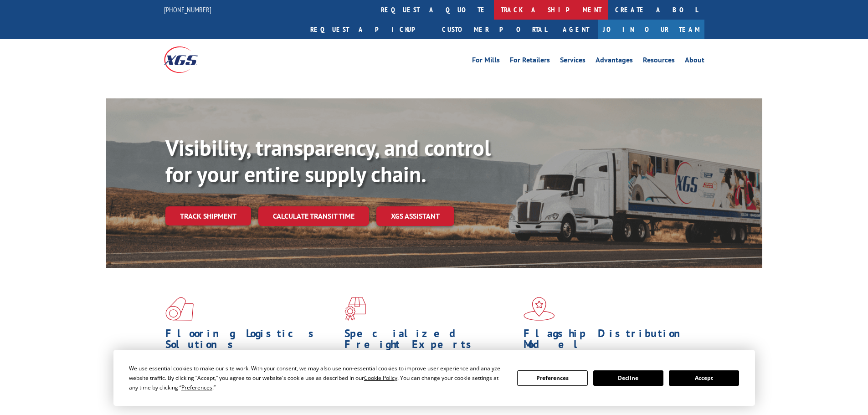 The width and height of the screenshot is (868, 415). I want to click on a: Join Our Team, so click(651, 29).